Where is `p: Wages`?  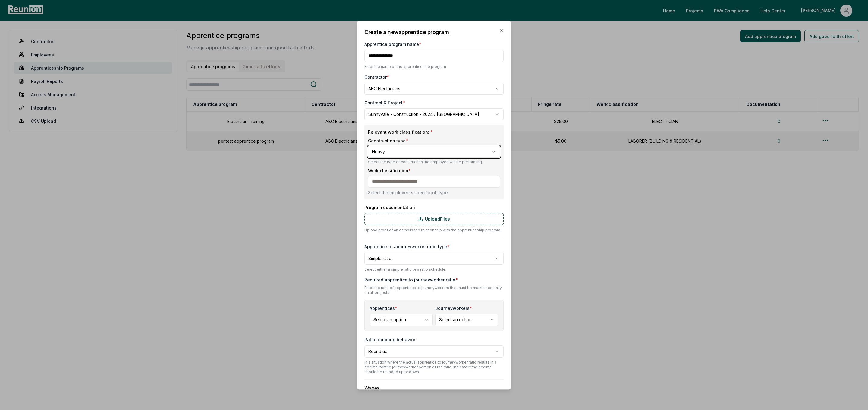 p: Wages is located at coordinates (434, 388).